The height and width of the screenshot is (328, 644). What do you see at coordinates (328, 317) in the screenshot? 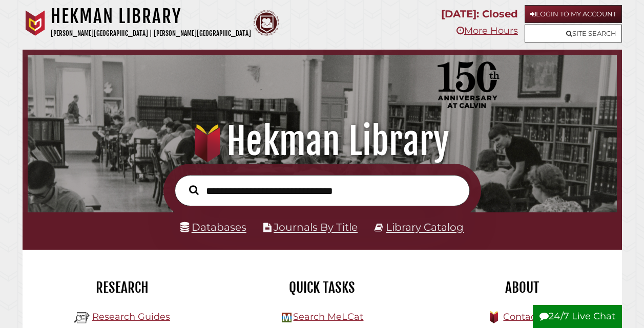
I see `a: Search MeLCat` at bounding box center [328, 317].